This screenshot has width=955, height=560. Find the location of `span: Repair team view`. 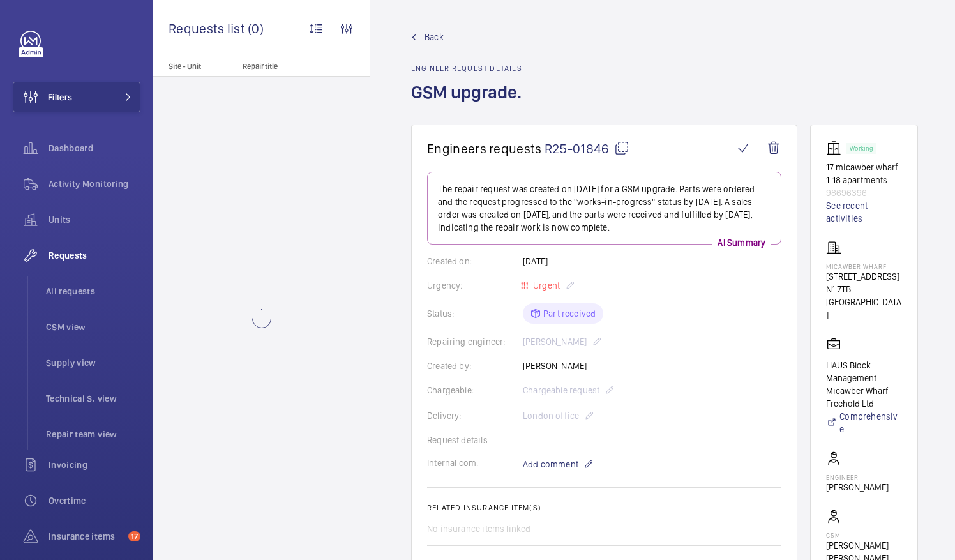

span: Repair team view is located at coordinates (93, 434).